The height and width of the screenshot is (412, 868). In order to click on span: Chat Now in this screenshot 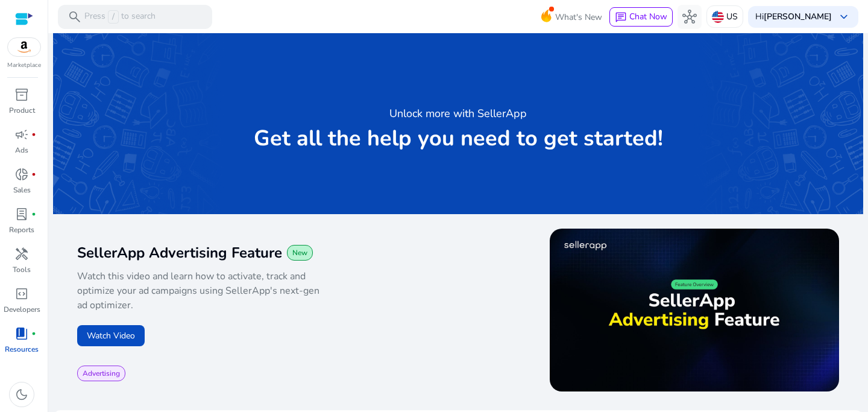, I will do `click(648, 17)`.